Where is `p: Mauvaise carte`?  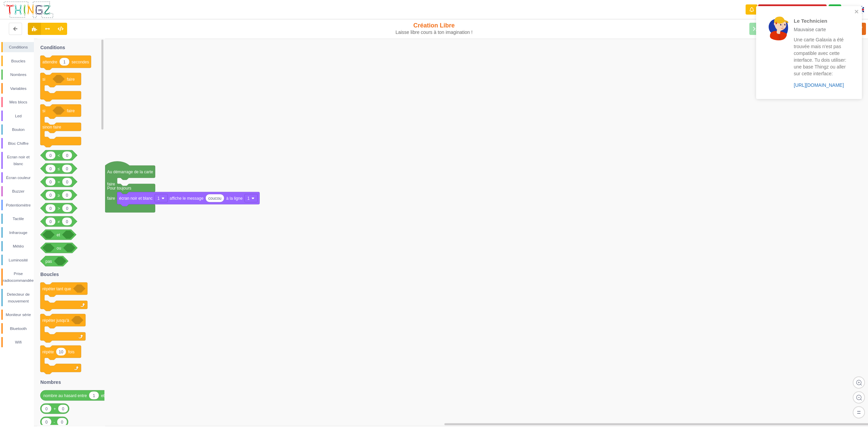
p: Mauvaise carte is located at coordinates (821, 30).